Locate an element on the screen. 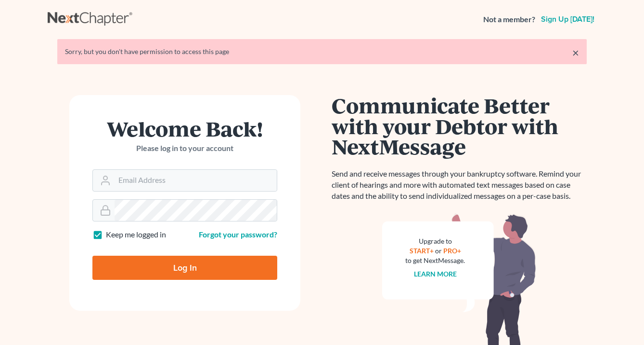 Image resolution: width=644 pixels, height=345 pixels. div: Upgrade to is located at coordinates (435, 241).